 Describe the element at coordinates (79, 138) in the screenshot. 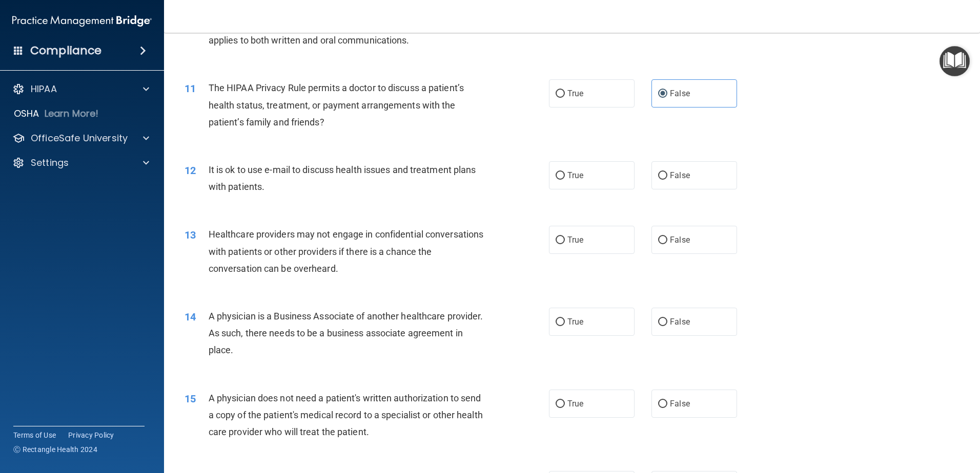

I see `p: OfficeSafe University` at that location.